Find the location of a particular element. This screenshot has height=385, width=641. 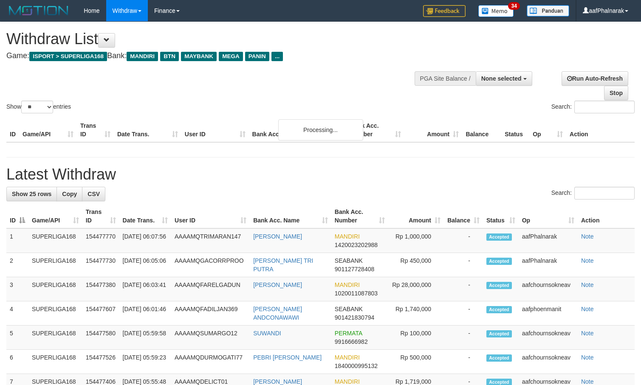

th: ID is located at coordinates (13, 130).